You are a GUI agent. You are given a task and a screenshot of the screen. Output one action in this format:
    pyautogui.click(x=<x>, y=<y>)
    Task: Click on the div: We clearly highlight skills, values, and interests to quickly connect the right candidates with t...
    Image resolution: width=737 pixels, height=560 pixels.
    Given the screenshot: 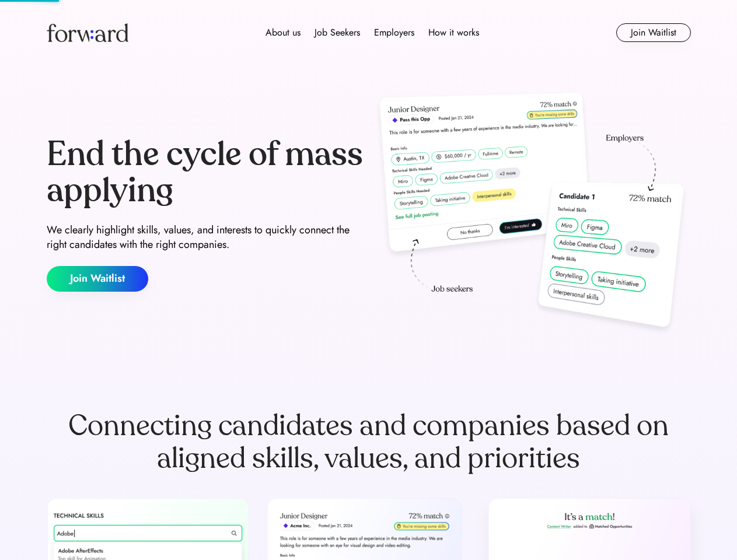 What is the action you would take?
    pyautogui.click(x=206, y=237)
    